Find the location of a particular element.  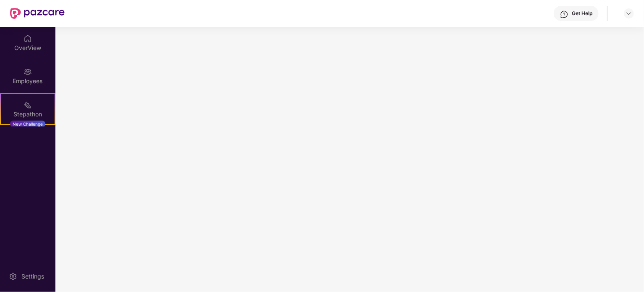

img: svg+xml;base64,PHN2ZyBpZD0iRHJvcGRvd24tMzJ4MzIiIHhtbG5zPSJodHRwOi8vd3d3LnczLm9yZy8yMDAwL3N2ZyIgd2... is located at coordinates (629, 13).